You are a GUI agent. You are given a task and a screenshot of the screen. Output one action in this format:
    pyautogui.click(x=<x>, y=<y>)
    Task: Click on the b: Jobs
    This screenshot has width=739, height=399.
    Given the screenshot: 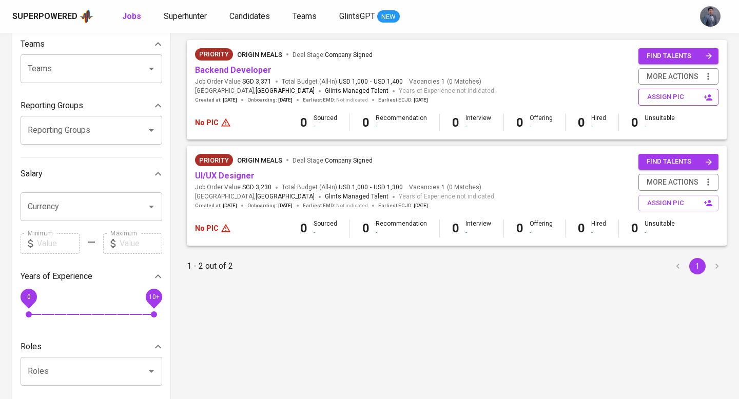 What is the action you would take?
    pyautogui.click(x=131, y=16)
    